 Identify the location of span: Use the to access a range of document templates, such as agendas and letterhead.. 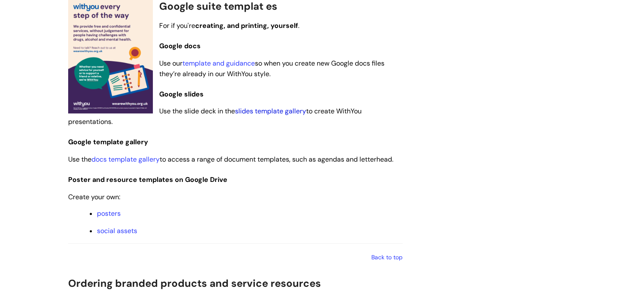
(231, 159).